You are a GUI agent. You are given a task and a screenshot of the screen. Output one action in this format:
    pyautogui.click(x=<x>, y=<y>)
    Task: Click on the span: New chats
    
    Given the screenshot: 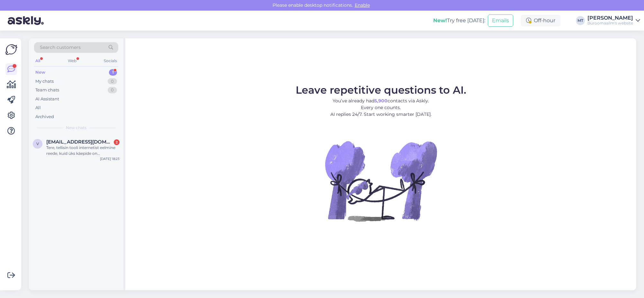 What is the action you would take?
    pyautogui.click(x=76, y=128)
    